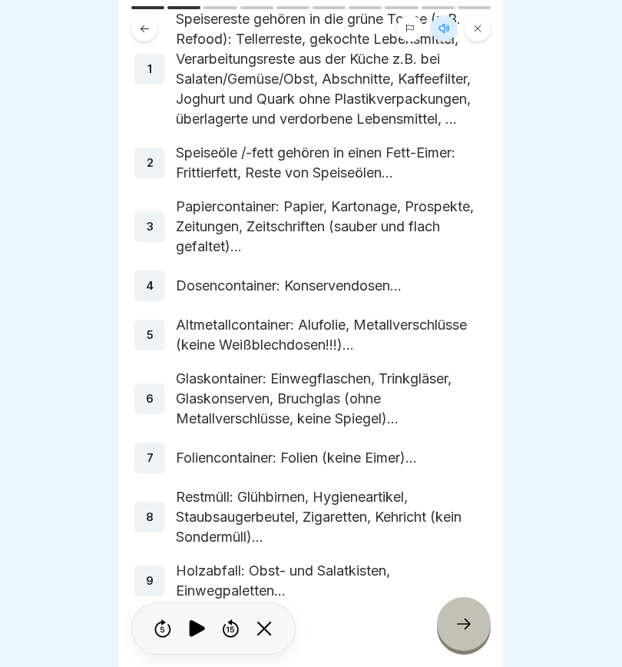  I want to click on p: Holzabfall: Obst- und Salatkisten, Einwegpaletten..., so click(332, 581).